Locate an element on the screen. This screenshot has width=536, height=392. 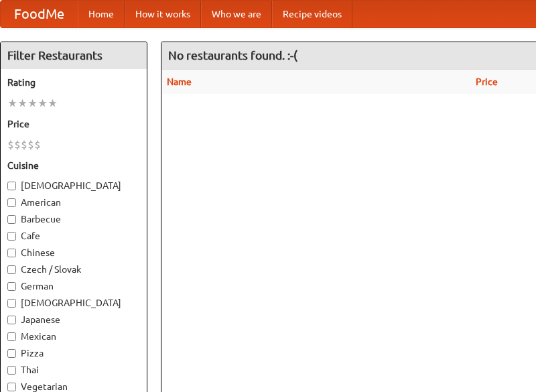
label: Thai is located at coordinates (74, 370).